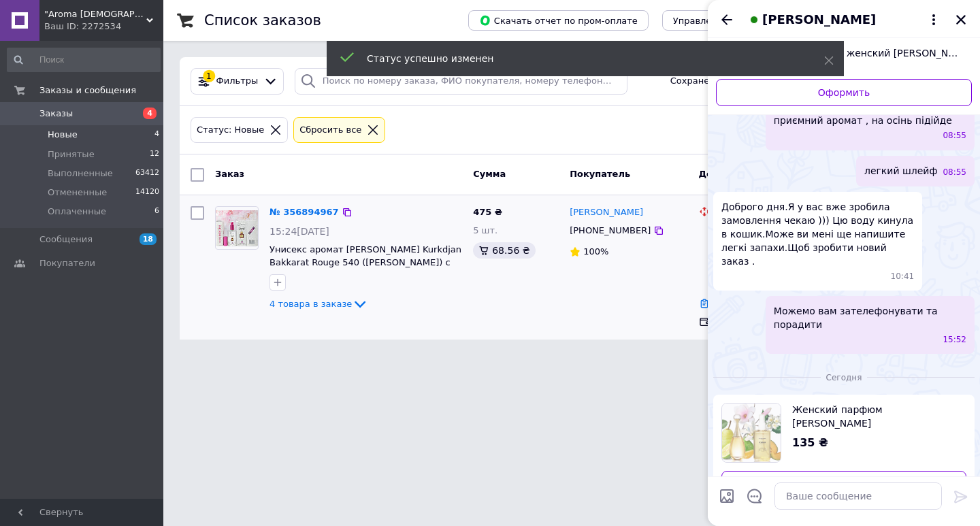 Image resolution: width=980 pixels, height=526 pixels. I want to click on span: 4 товара в заказе, so click(310, 304).